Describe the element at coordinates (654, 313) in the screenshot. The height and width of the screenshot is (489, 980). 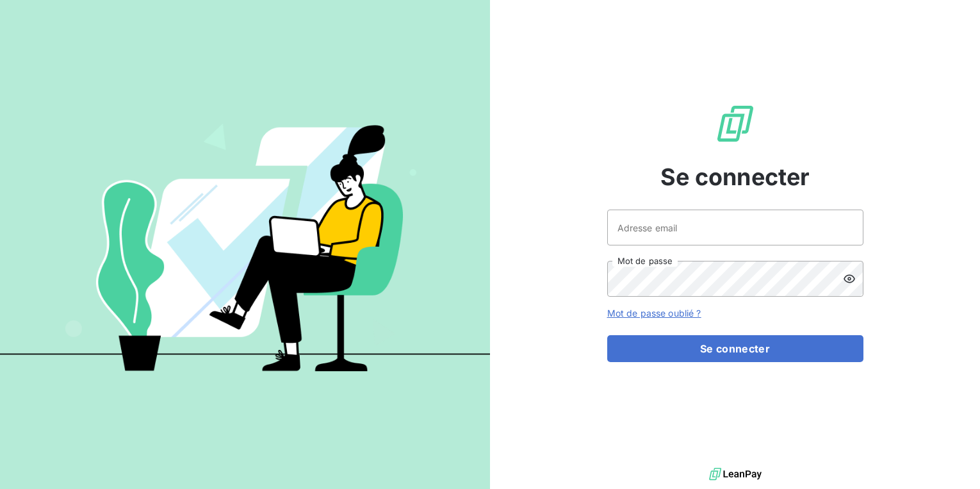
I see `a: Mot de passe oublié ?` at that location.